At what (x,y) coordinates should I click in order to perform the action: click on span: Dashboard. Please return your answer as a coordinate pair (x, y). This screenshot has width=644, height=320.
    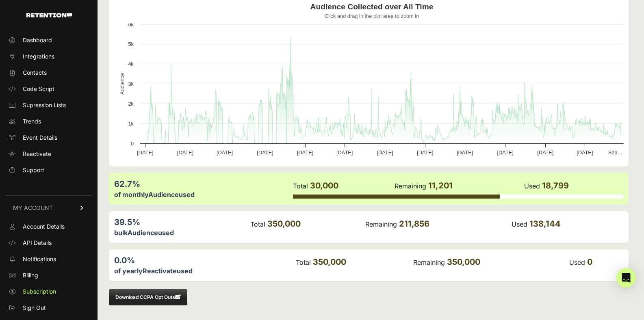
    Looking at the image, I should click on (37, 41).